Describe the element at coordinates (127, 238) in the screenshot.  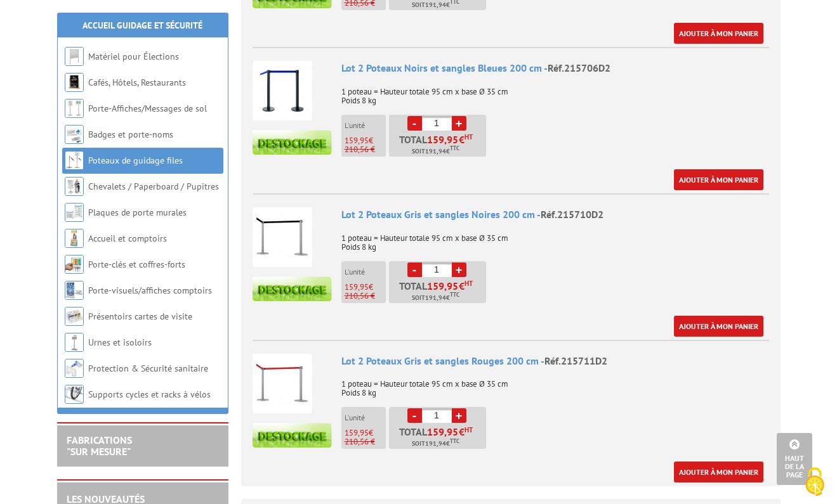
I see `a: Accueil et comptoirs` at that location.